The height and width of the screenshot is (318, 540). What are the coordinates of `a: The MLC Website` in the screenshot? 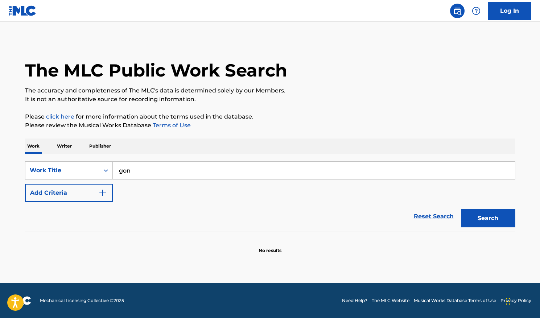 It's located at (391, 301).